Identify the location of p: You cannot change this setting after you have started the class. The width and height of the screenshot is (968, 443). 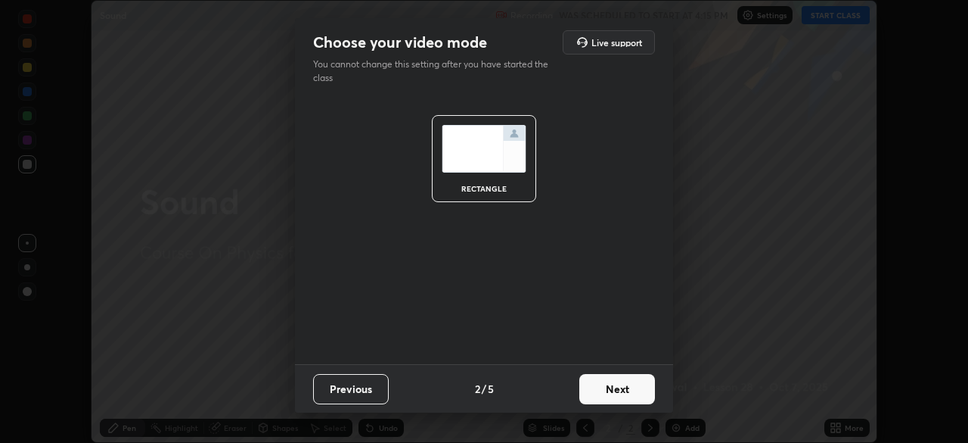
(436, 71).